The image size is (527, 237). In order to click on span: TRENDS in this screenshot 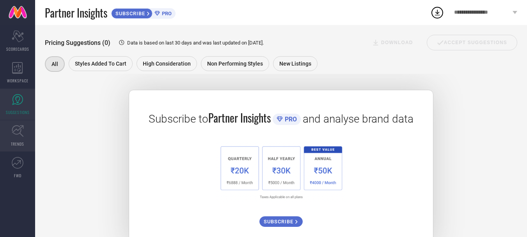, I will do `click(18, 144)`.